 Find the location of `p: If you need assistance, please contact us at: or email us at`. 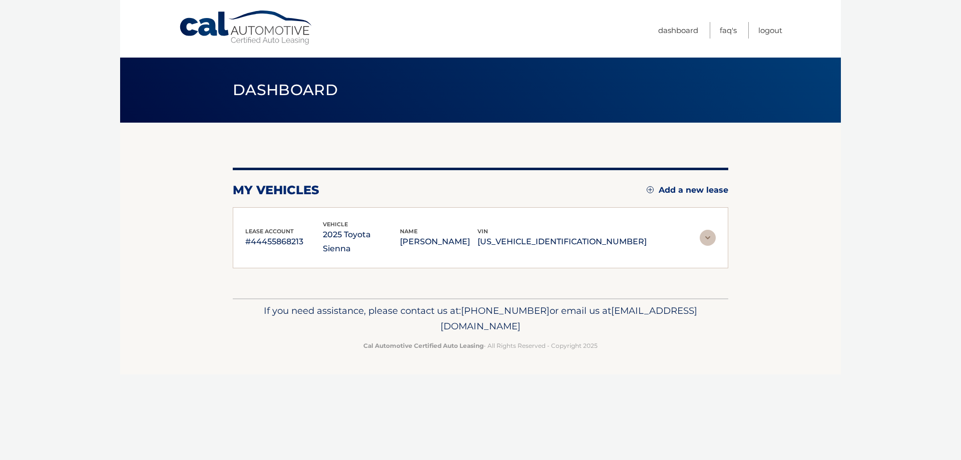

p: If you need assistance, please contact us at: or email us at is located at coordinates (480, 319).